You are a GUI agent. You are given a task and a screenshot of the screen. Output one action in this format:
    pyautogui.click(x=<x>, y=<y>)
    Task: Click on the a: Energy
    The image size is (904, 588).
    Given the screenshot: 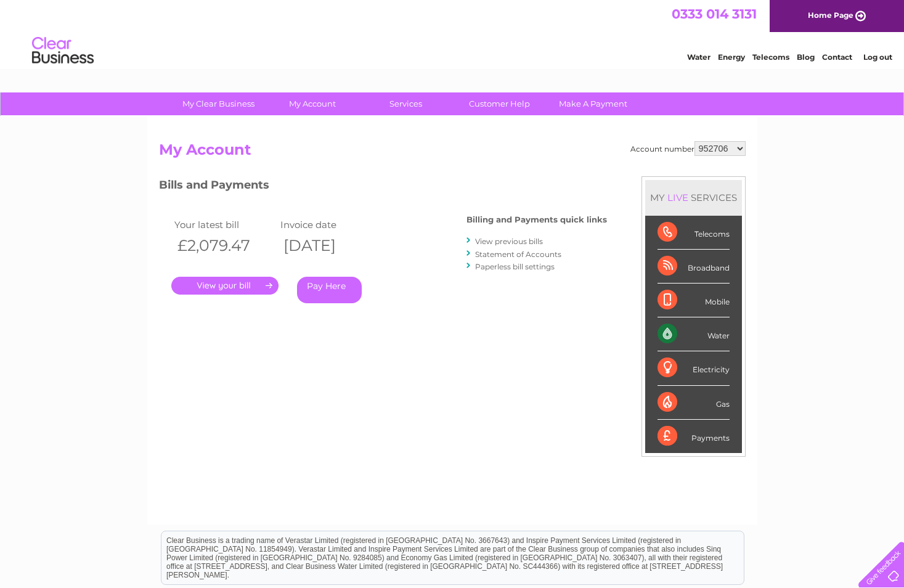 What is the action you would take?
    pyautogui.click(x=731, y=57)
    